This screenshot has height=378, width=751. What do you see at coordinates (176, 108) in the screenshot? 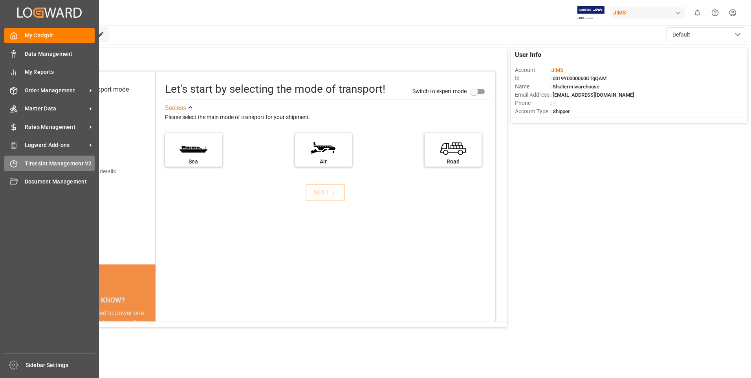
I see `div: See less` at bounding box center [176, 108].